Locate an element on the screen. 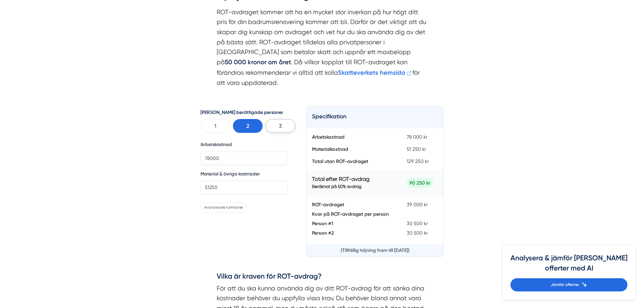  div: Arbetskostnad is located at coordinates (351, 137).